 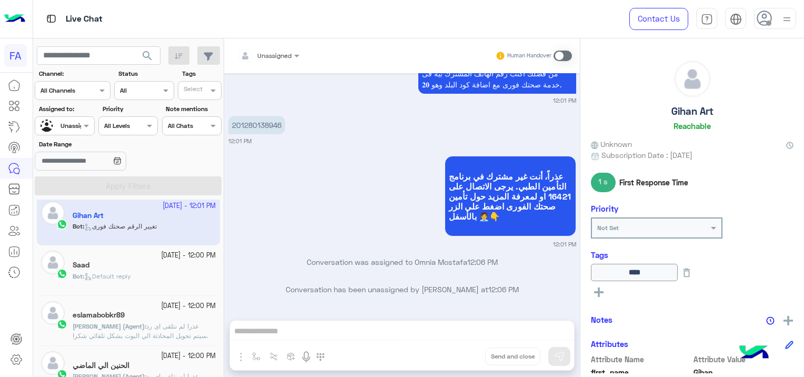 What do you see at coordinates (147, 56) in the screenshot?
I see `span: search` at bounding box center [147, 56].